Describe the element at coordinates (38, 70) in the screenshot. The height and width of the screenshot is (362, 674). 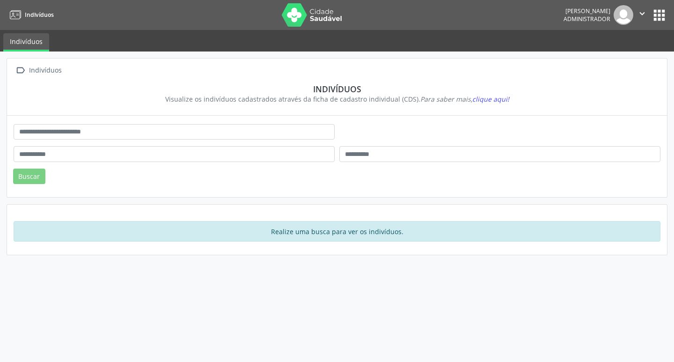
I see `a:  Indivíduos` at that location.